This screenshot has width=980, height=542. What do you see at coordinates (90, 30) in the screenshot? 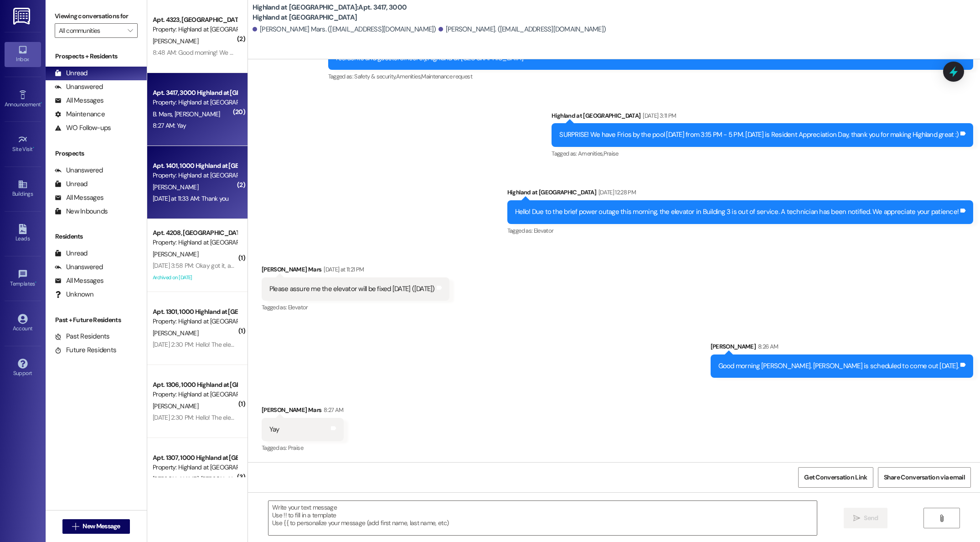
I see `input: All communities` at bounding box center [90, 30].